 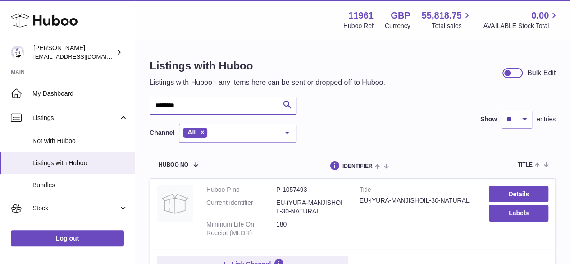 What do you see at coordinates (400, 15) in the screenshot?
I see `strong: GBP` at bounding box center [400, 15].